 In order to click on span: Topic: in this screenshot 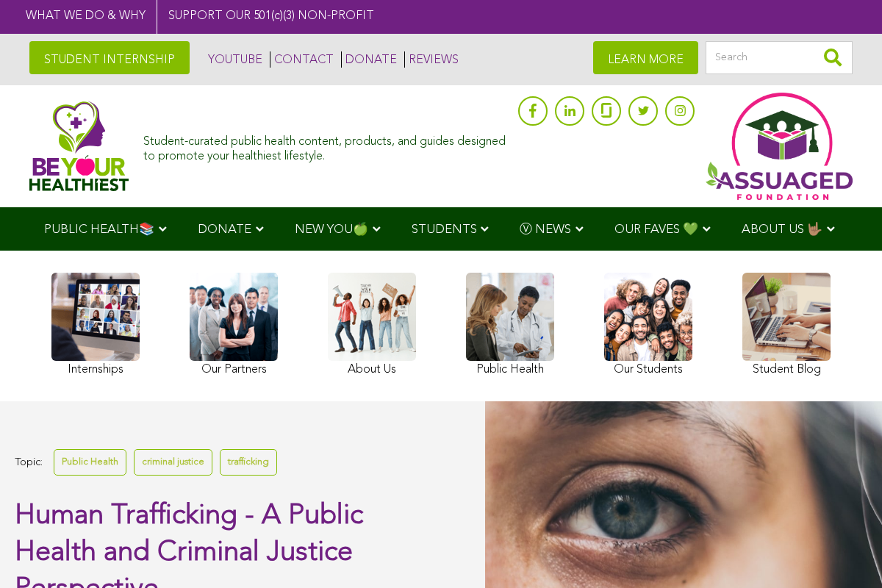, I will do `click(28, 462)`.